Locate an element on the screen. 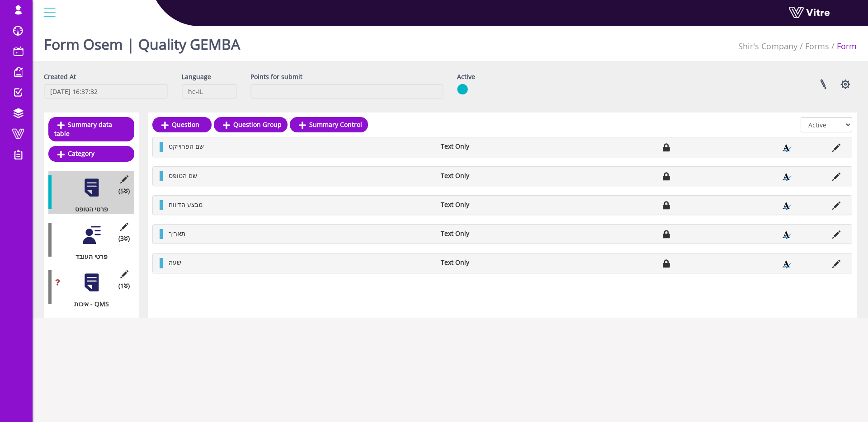  span: (5 ) is located at coordinates (124, 191).